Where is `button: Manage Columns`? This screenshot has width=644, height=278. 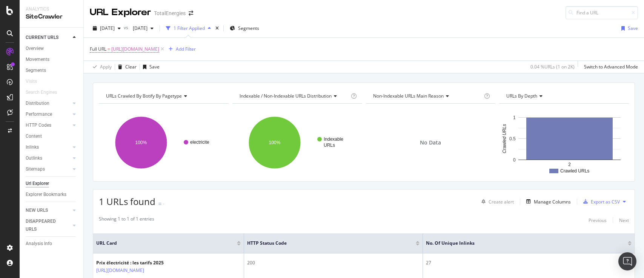
button: Manage Columns is located at coordinates (547, 202).